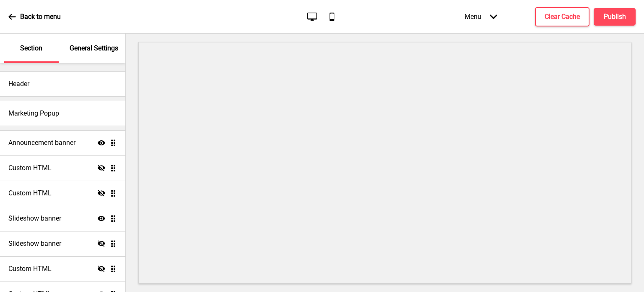 The height and width of the screenshot is (292, 644). I want to click on p: Back to menu, so click(40, 17).